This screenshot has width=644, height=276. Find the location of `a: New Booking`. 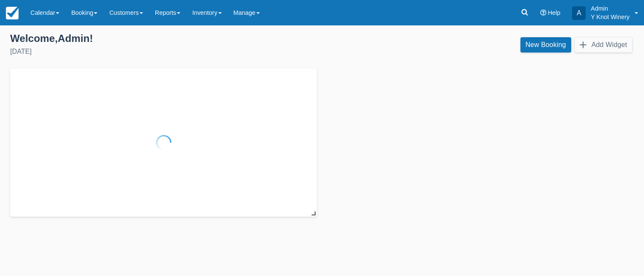

a: New Booking is located at coordinates (546, 45).